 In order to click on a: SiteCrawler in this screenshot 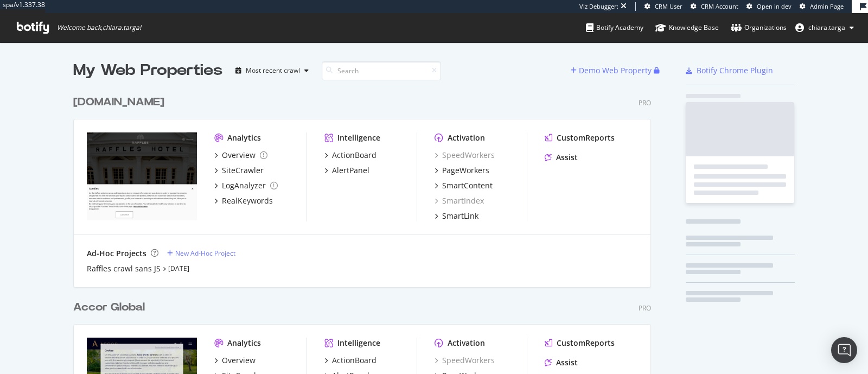, I will do `click(239, 171)`.